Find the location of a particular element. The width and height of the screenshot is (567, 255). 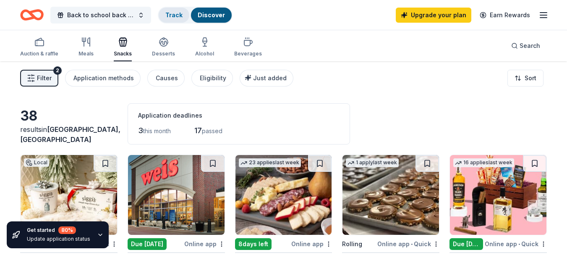

div: 16 applies last week is located at coordinates (483, 162).